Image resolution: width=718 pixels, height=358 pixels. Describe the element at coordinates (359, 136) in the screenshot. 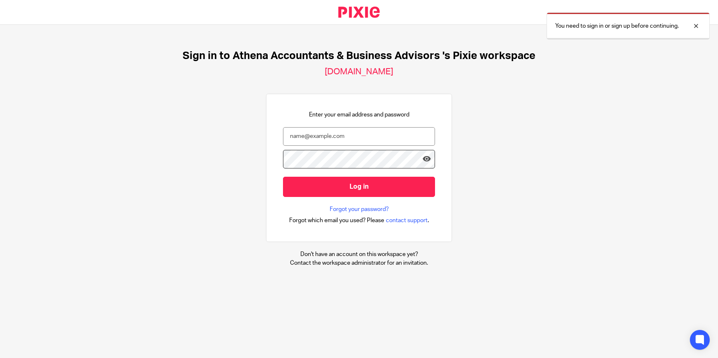

I see `input: name@example.com` at that location.